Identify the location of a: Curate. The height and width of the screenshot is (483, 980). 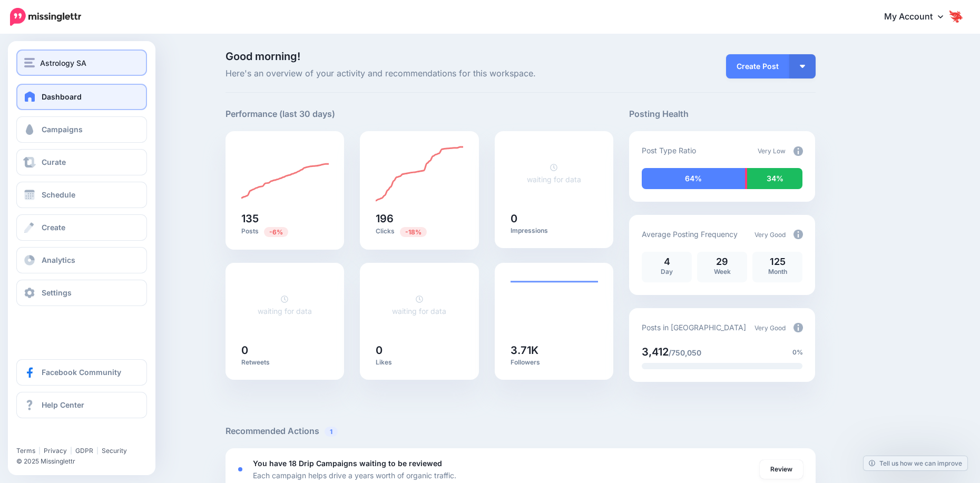
(82, 163).